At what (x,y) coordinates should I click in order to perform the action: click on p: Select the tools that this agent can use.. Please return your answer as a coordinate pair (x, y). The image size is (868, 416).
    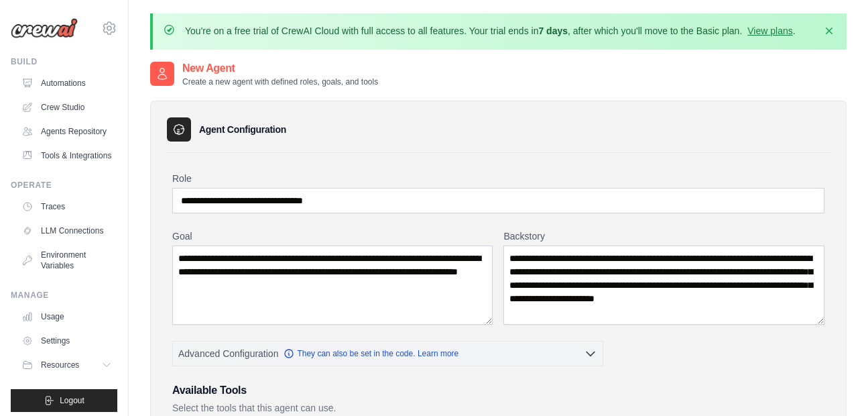
    Looking at the image, I should click on (498, 408).